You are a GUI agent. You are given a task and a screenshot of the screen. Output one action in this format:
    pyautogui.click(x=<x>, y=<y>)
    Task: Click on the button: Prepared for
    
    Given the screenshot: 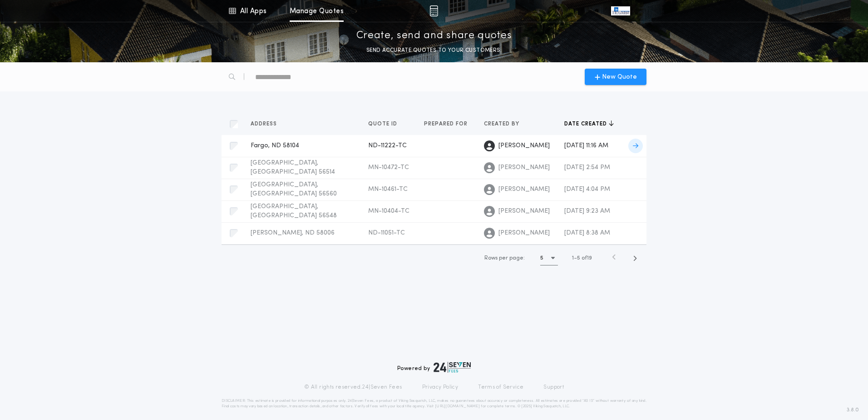 What is the action you would take?
    pyautogui.click(x=447, y=124)
    